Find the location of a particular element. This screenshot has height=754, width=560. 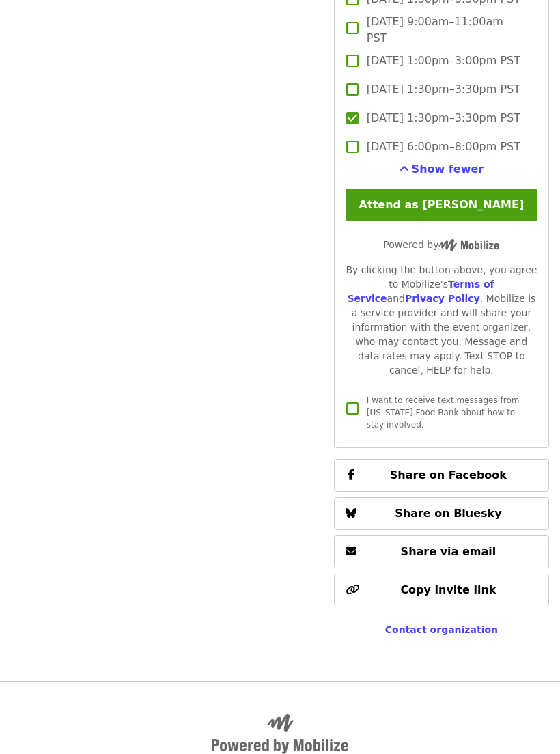

span: Contact organization is located at coordinates (441, 629).